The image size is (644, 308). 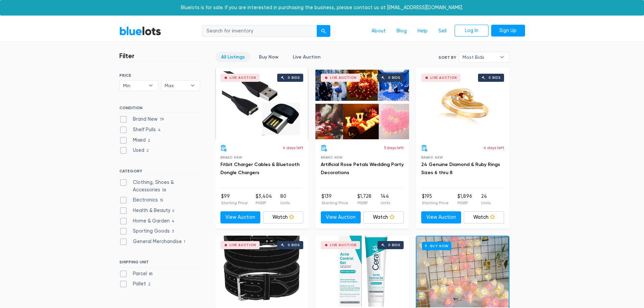 I want to click on a: Artificial Rose Petals Wedding Party Decorations, so click(x=362, y=168).